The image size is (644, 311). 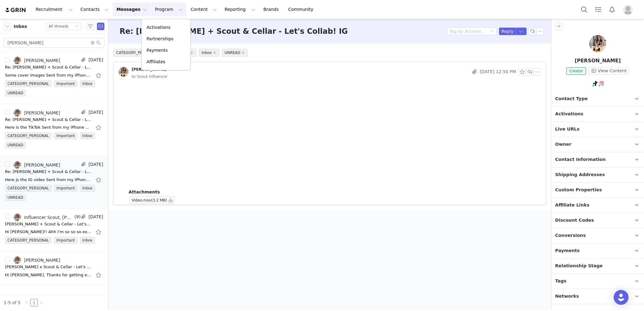 What do you see at coordinates (27, 303) in the screenshot?
I see `i: icon: left` at bounding box center [27, 303].